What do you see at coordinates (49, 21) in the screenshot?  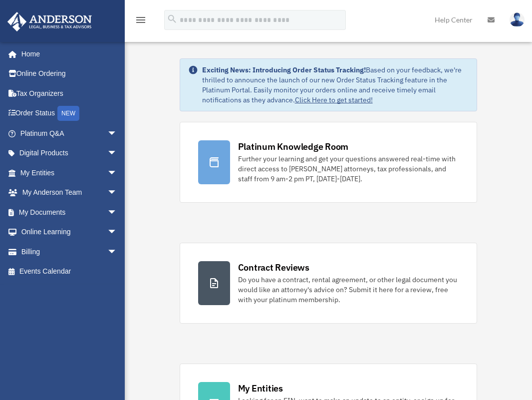 I see `img: Anderson Advisors Platinum Portal` at bounding box center [49, 21].